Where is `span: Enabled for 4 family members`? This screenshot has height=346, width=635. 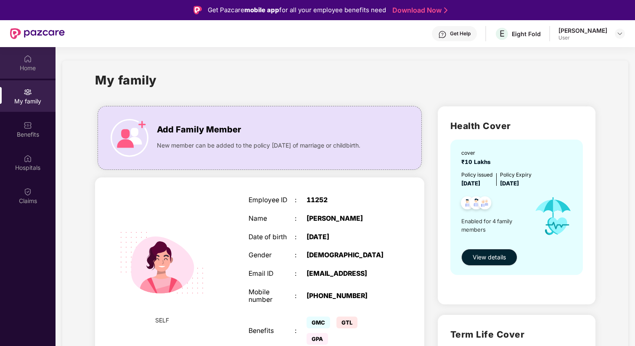 span: Enabled for 4 family members is located at coordinates (494, 225).